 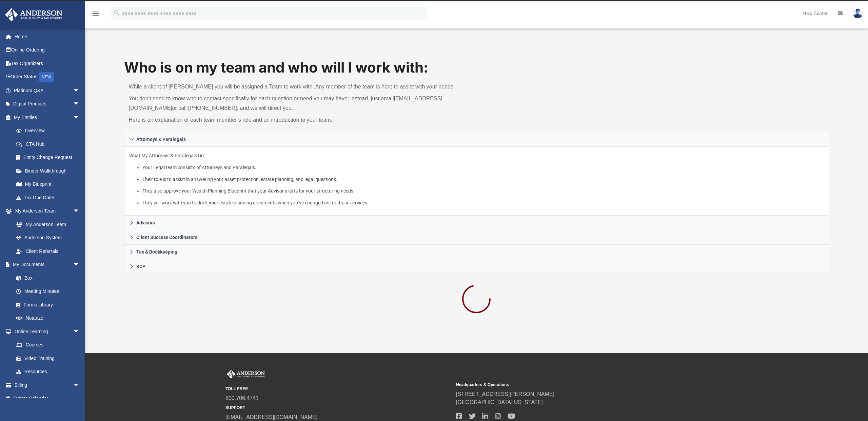 What do you see at coordinates (476, 139) in the screenshot?
I see `a: Attorneys & Paralegals` at bounding box center [476, 139].